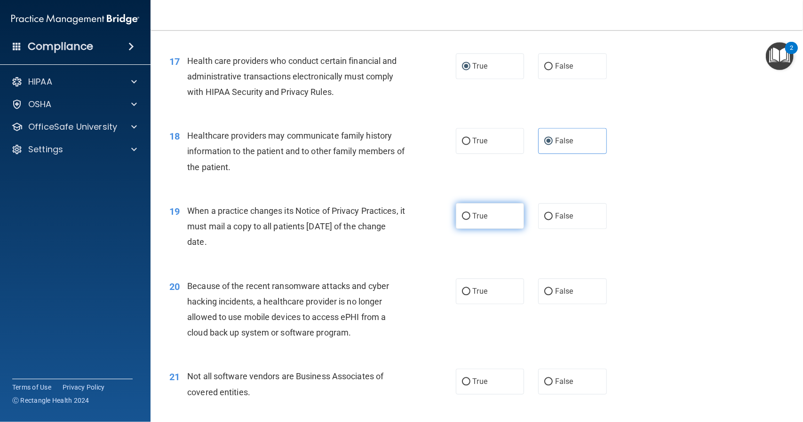 This screenshot has width=803, height=422. Describe the element at coordinates (779, 56) in the screenshot. I see `button: Open Resource Center, 2 new notifications` at that location.